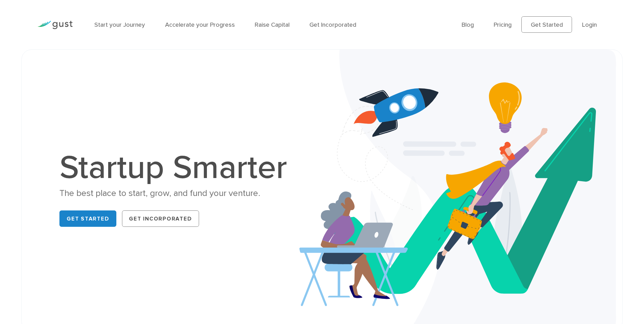  I want to click on div: The best place to start, grow, and fund your venture., so click(178, 193).